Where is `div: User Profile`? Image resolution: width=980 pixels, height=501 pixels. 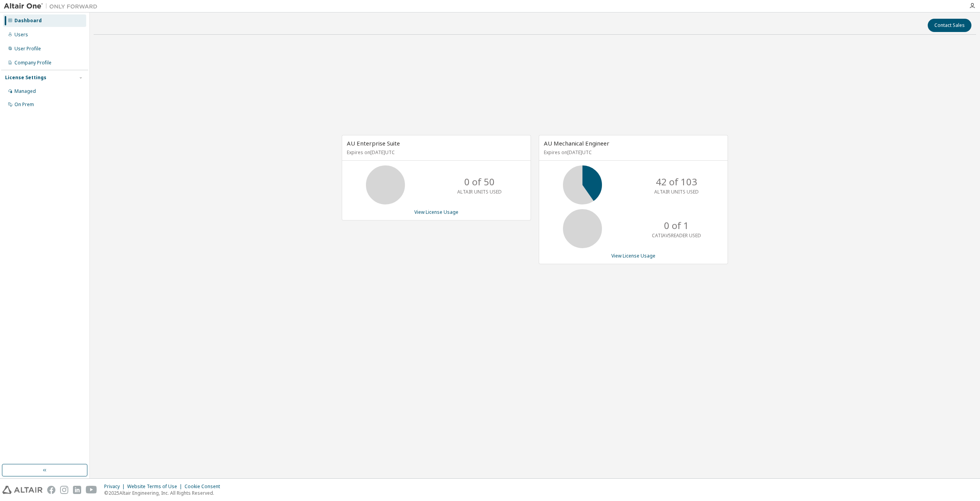 div: User Profile is located at coordinates (28, 49).